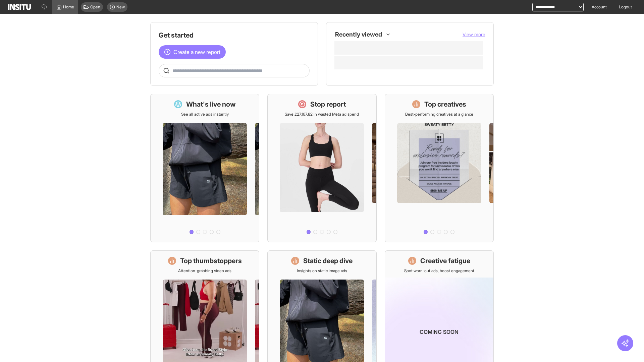 The width and height of the screenshot is (644, 362). What do you see at coordinates (328, 104) in the screenshot?
I see `h1: Stop report` at bounding box center [328, 104].